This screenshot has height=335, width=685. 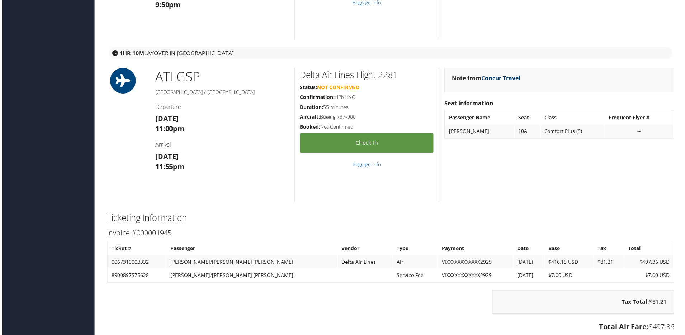 I want to click on strong: Note from, so click(x=487, y=79).